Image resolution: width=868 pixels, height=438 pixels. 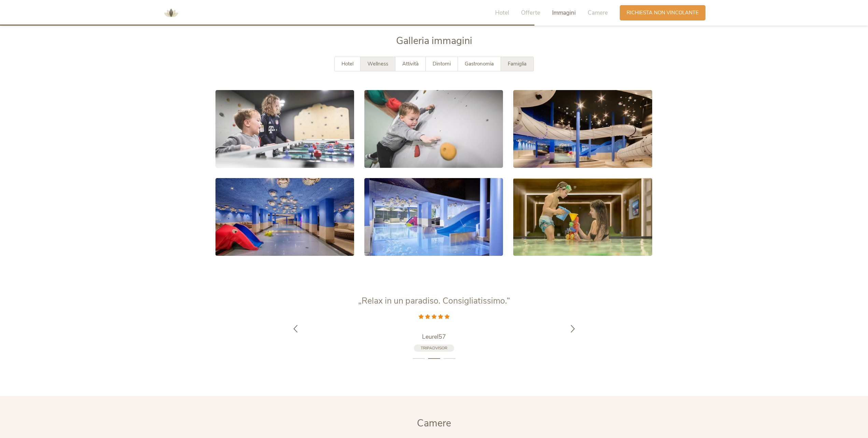 What do you see at coordinates (434, 348) in the screenshot?
I see `span: TripAdvisor` at bounding box center [434, 348].